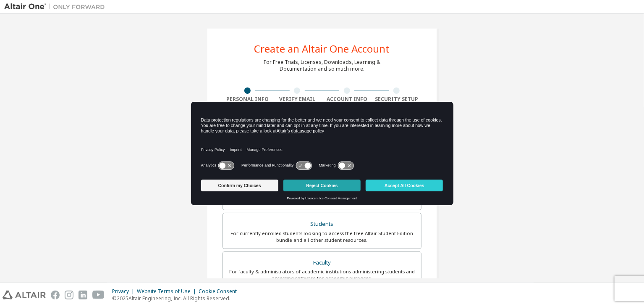 Image resolution: width=644 pixels, height=307 pixels. I want to click on p: © 2025 Altair Engineering, Inc. All Rights Reserved., so click(177, 298).